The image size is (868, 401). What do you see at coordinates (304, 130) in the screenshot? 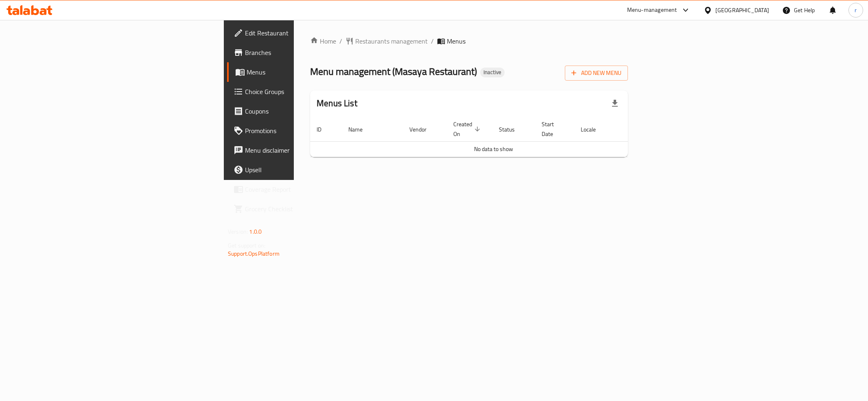
I see `span: Promotions` at bounding box center [304, 130].